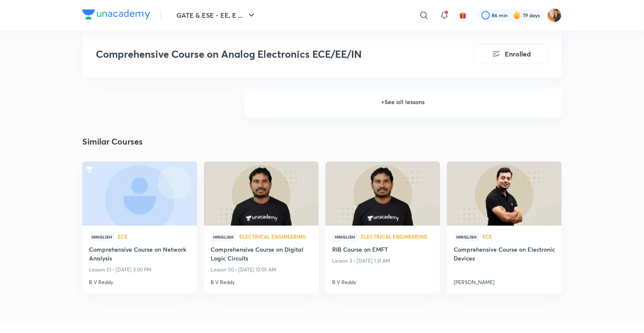 The height and width of the screenshot is (333, 644). I want to click on h2: Similar Courses, so click(112, 142).